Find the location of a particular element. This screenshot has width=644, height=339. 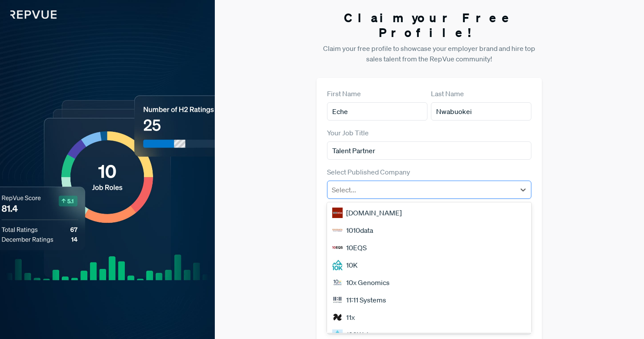

img: 1010data is located at coordinates (338, 230).